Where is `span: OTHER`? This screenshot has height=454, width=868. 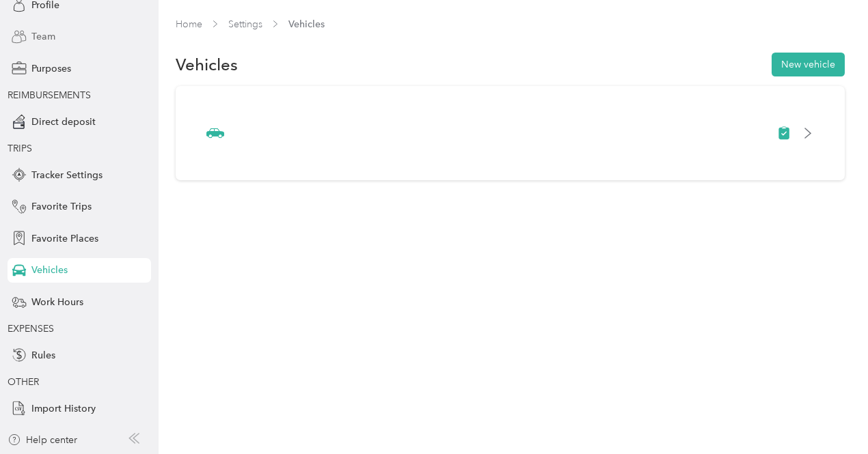 span: OTHER is located at coordinates (24, 382).